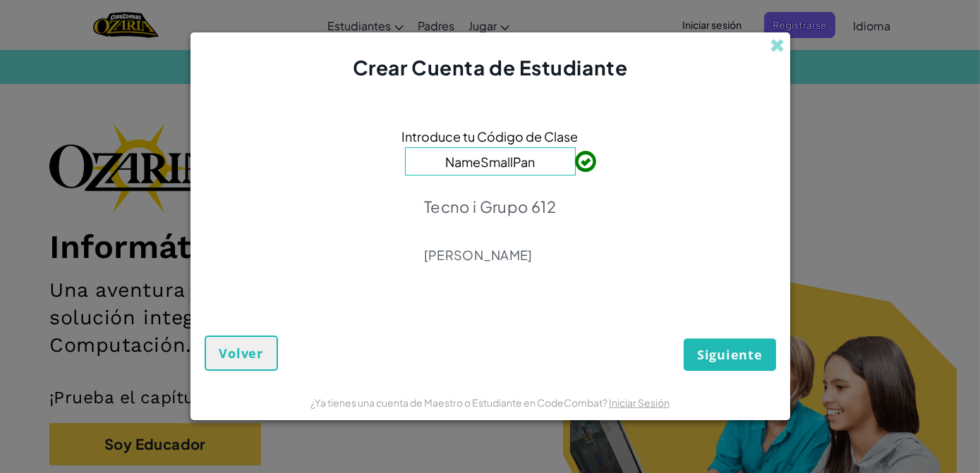  Describe the element at coordinates (490, 136) in the screenshot. I see `span: Introduce tu Código de Clase` at that location.